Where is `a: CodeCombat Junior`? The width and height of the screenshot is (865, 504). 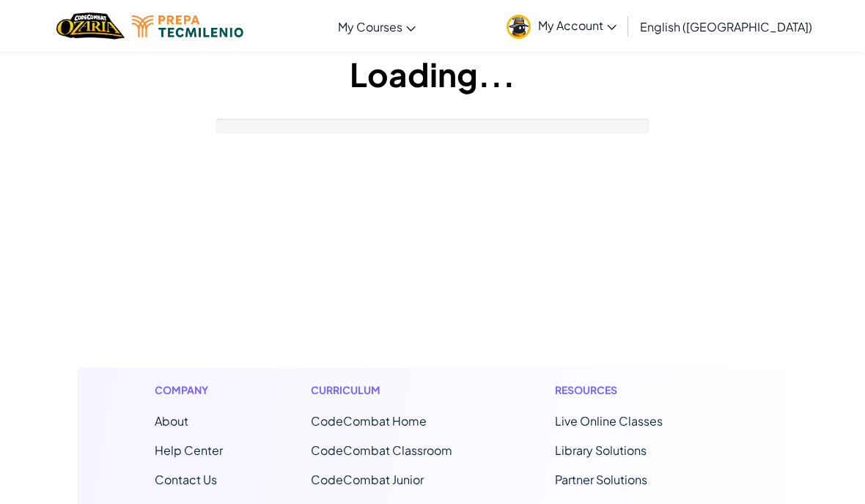 a: CodeCombat Junior is located at coordinates (367, 479).